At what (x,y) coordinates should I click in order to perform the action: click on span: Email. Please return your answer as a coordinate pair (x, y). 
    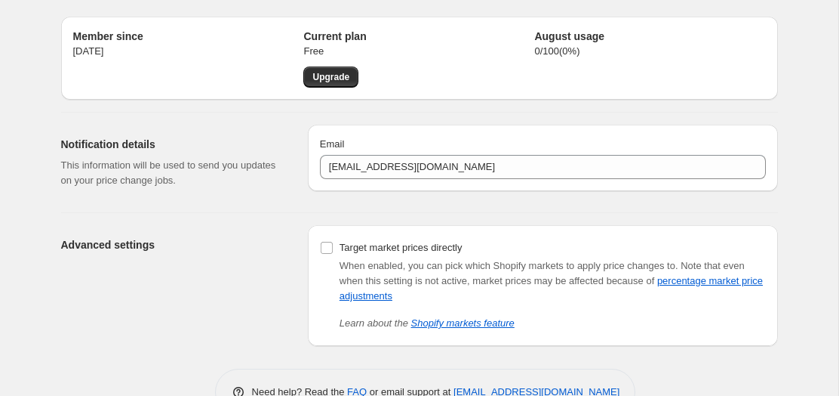
    Looking at the image, I should click on (332, 143).